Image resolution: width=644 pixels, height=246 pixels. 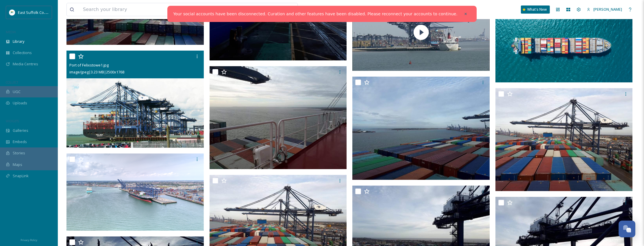 I want to click on span: Maps, so click(x=18, y=164).